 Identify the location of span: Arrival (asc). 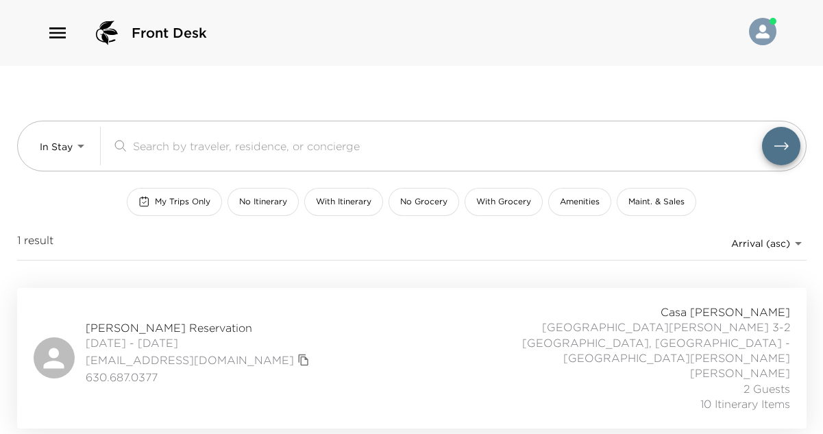
(761, 243).